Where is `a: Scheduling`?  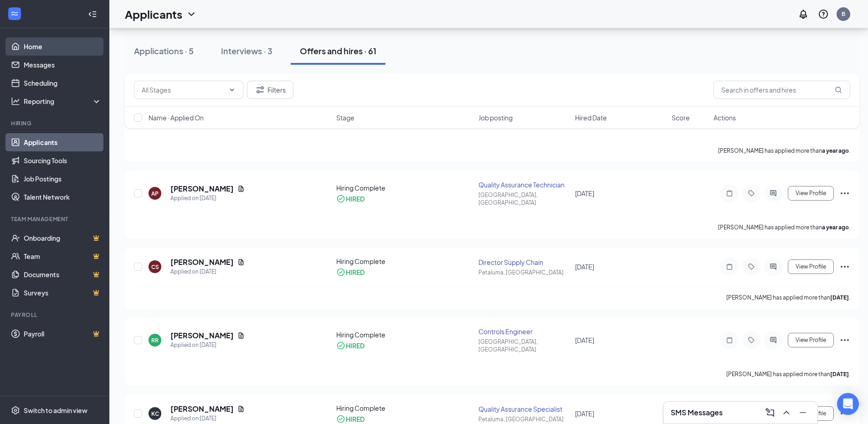 a: Scheduling is located at coordinates (63, 83).